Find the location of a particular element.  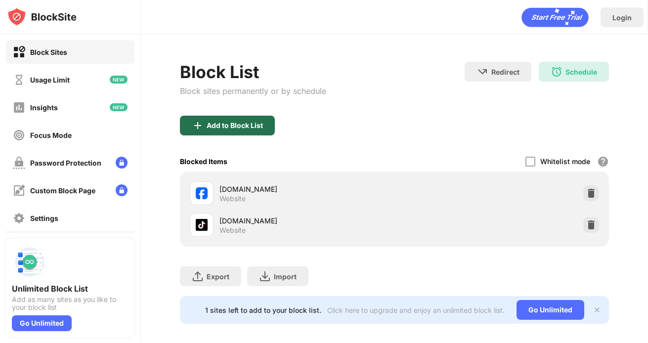

div: Export is located at coordinates (218, 276).